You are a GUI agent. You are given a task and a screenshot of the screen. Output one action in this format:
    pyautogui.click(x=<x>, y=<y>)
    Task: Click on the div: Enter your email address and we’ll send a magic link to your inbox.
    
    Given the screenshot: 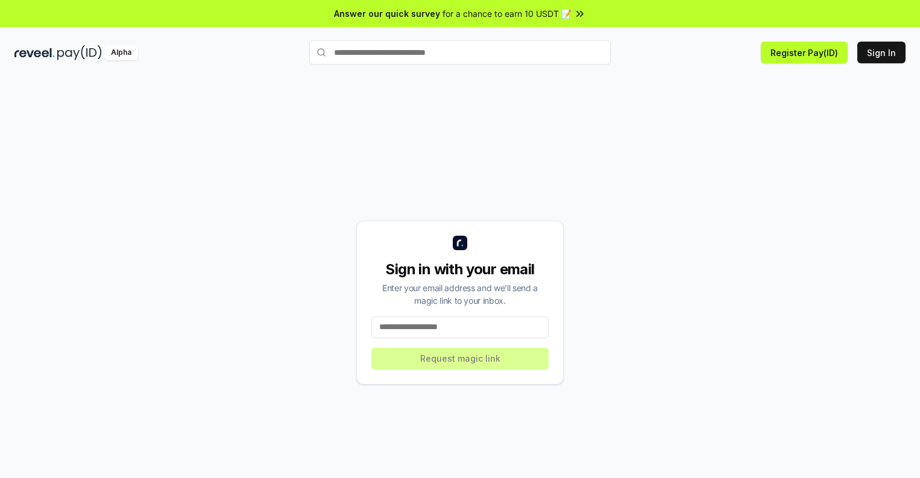 What is the action you would take?
    pyautogui.click(x=460, y=294)
    